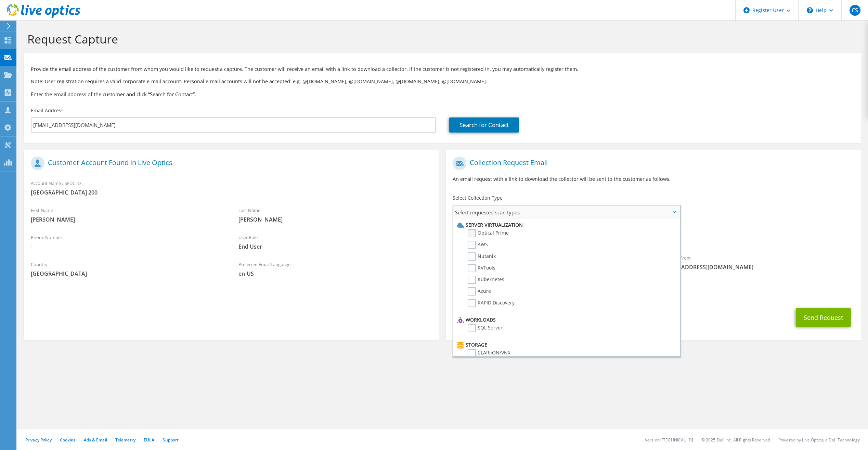 This screenshot has height=450, width=868. Describe the element at coordinates (128, 242) in the screenshot. I see `div: Phone Number` at that location.